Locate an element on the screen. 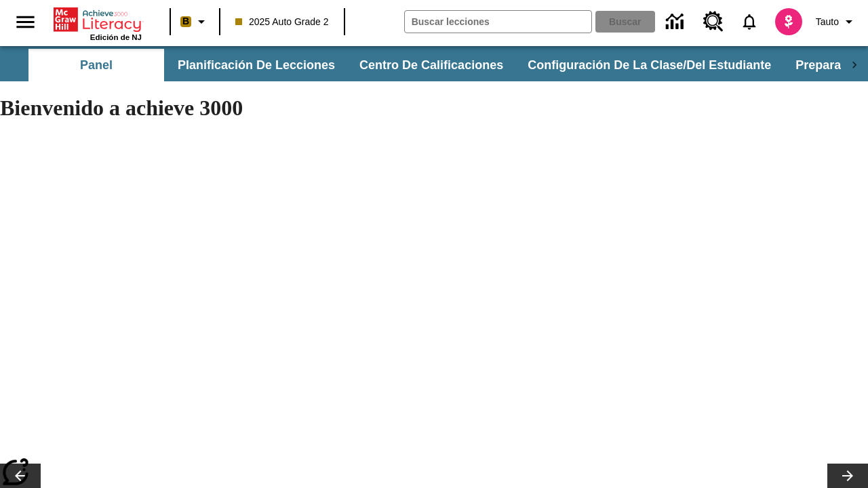 The width and height of the screenshot is (868, 488). button: Escoja un nuevo avatar is located at coordinates (789, 22).